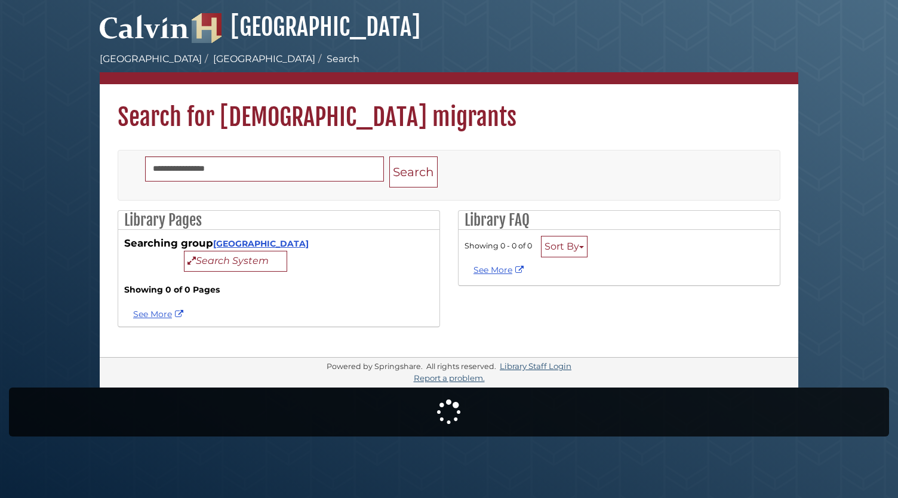  Describe the element at coordinates (413, 172) in the screenshot. I see `button: Search` at that location.